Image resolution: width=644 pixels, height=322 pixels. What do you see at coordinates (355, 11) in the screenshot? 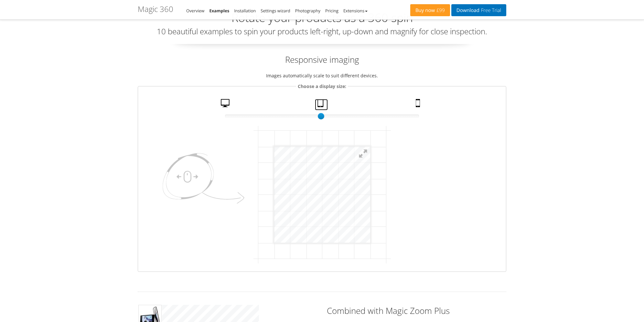
I see `a: Extensions` at bounding box center [355, 11].